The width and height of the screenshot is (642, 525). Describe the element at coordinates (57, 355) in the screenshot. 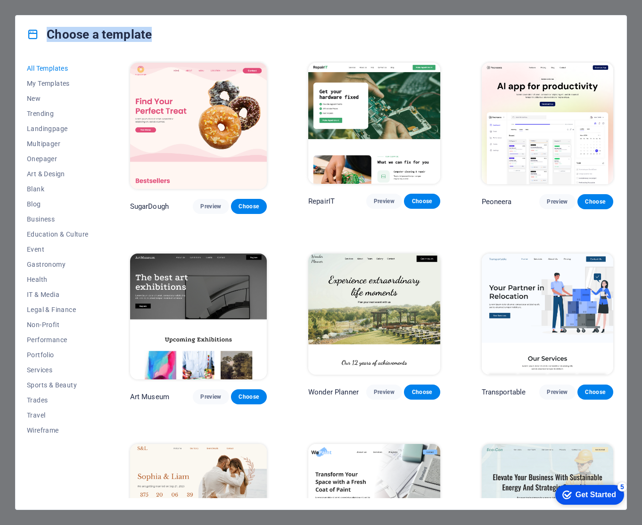

I see `button: Portfolio` at that location.